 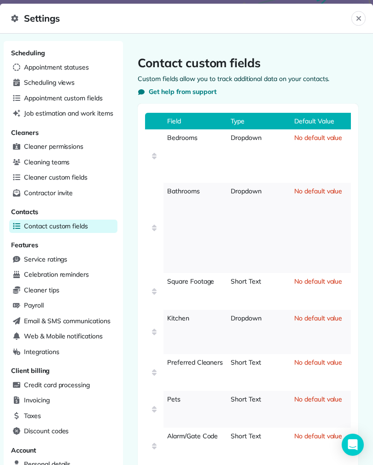 I want to click on span: Pets, so click(x=174, y=399).